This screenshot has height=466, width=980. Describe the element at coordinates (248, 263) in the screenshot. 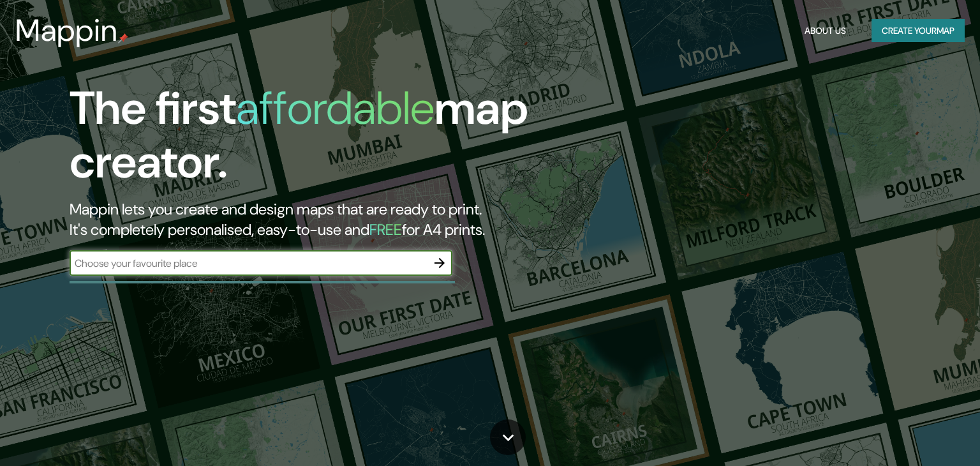

I see `input: Choose your favourite place` at that location.